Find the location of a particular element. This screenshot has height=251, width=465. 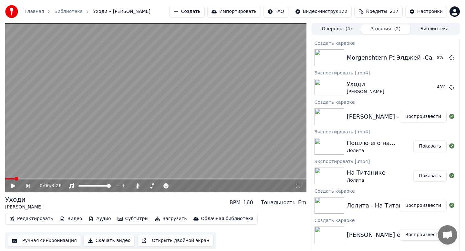

button: Видео is located at coordinates (71, 219).